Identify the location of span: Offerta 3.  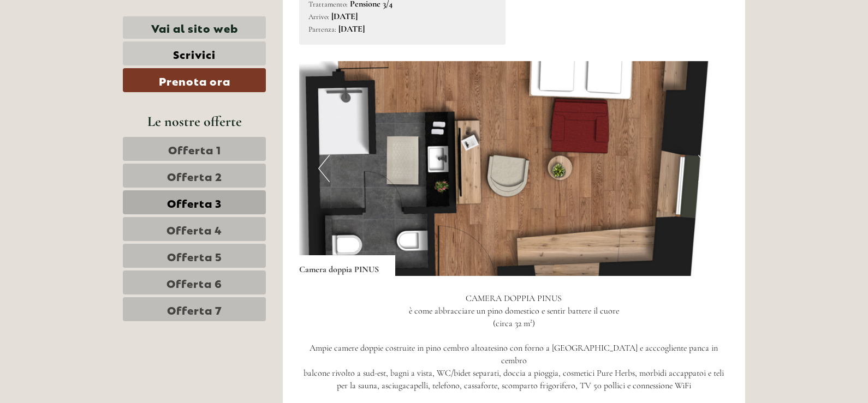
(194, 203).